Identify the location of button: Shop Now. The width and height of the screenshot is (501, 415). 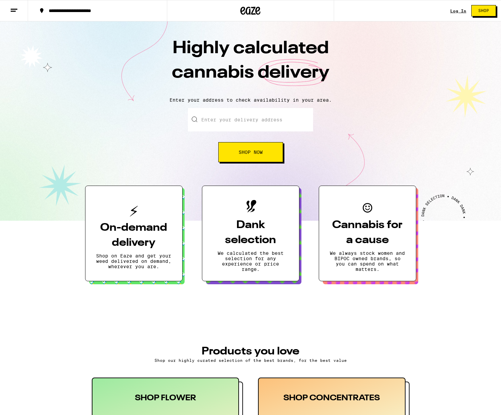
(251, 152).